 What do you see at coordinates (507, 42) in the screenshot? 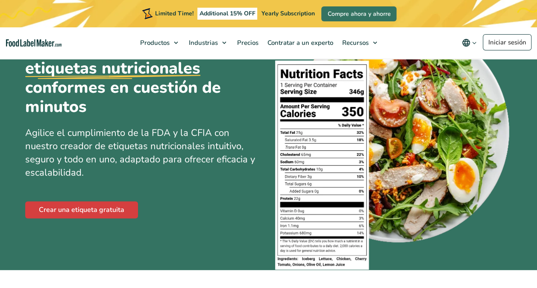
I see `a: Iniciar sesión` at bounding box center [507, 42].